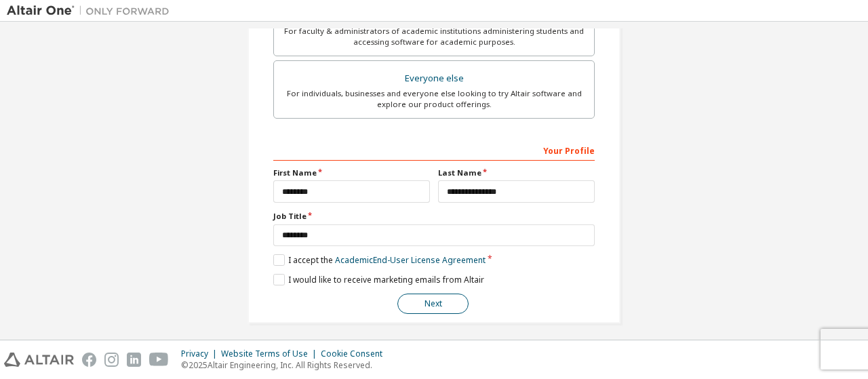 Image resolution: width=868 pixels, height=379 pixels. I want to click on img: linkedin.svg, so click(134, 360).